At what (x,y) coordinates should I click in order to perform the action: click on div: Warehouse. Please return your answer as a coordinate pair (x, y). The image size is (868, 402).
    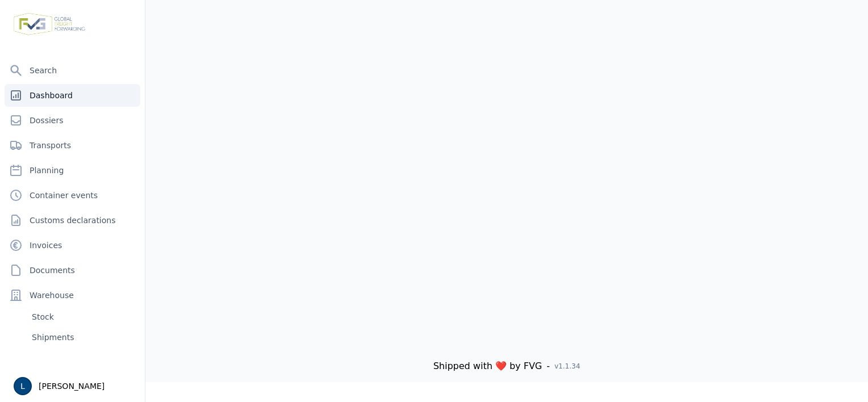
    Looking at the image, I should click on (72, 295).